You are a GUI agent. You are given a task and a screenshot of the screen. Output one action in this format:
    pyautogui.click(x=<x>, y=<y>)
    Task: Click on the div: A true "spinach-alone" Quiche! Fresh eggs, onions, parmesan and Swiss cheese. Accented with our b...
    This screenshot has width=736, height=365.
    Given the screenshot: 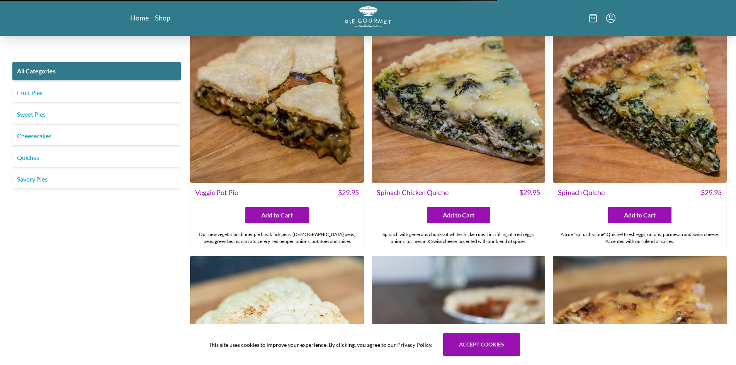 What is the action you would take?
    pyautogui.click(x=640, y=238)
    